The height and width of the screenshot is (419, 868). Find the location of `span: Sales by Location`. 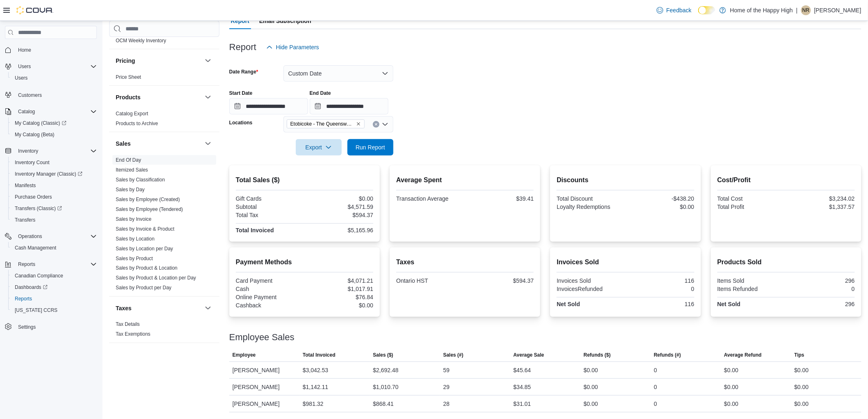

span: Sales by Location is located at coordinates (135, 239).